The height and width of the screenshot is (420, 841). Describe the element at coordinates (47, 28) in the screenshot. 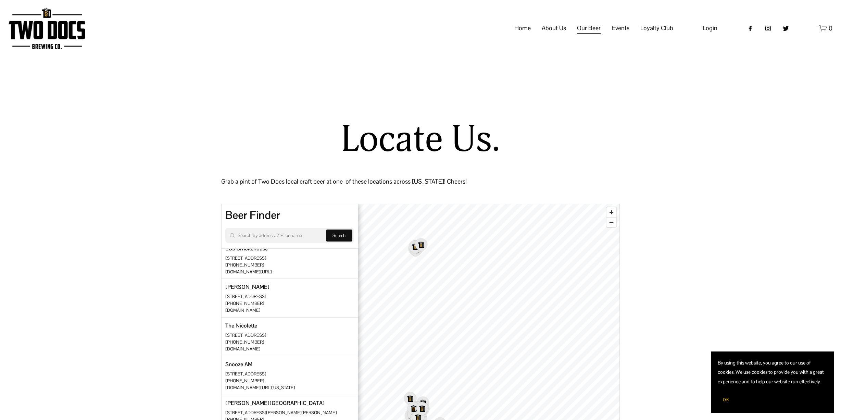

I see `a: Two Docs Brewing Co.` at that location.